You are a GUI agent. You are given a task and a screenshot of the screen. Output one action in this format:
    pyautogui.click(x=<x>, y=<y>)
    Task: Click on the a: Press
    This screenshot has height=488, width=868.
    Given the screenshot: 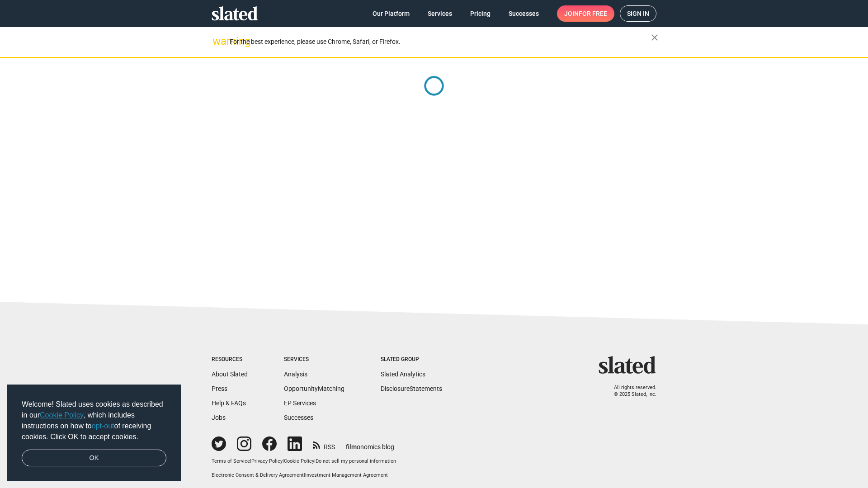 What is the action you would take?
    pyautogui.click(x=220, y=388)
    